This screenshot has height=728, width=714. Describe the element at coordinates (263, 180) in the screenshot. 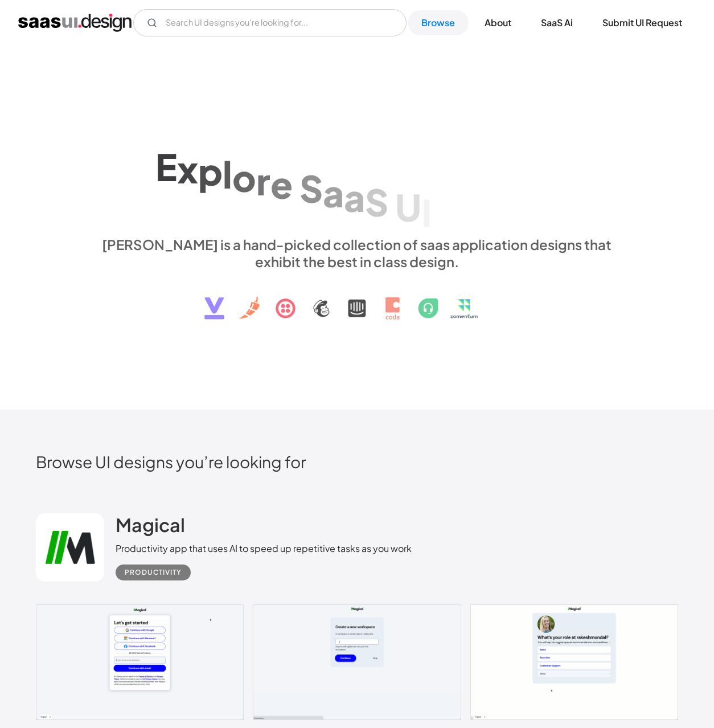

I see `div: r` at that location.